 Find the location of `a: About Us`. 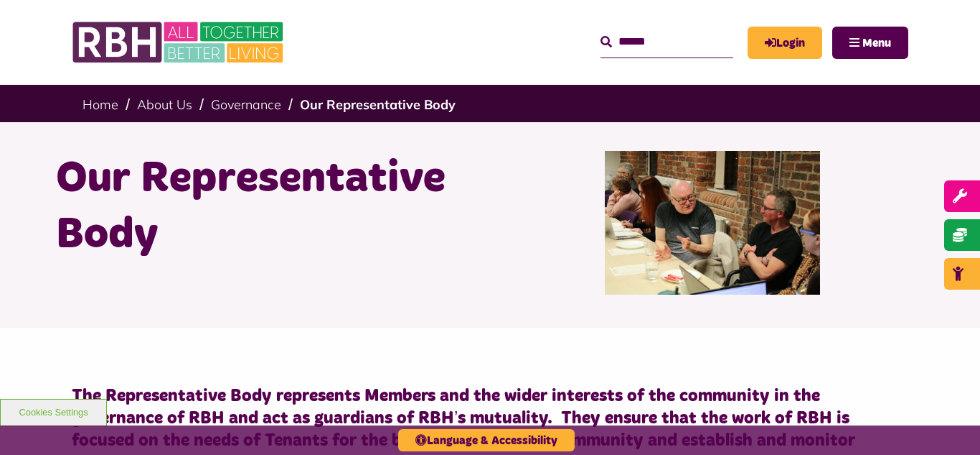

a: About Us is located at coordinates (164, 104).